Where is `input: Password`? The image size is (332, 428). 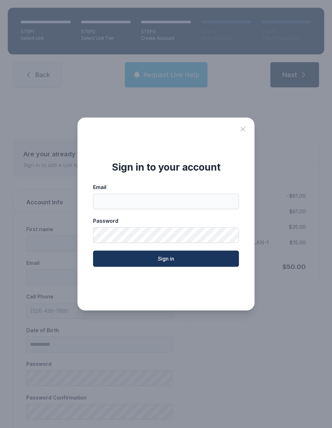 input: Password is located at coordinates (166, 235).